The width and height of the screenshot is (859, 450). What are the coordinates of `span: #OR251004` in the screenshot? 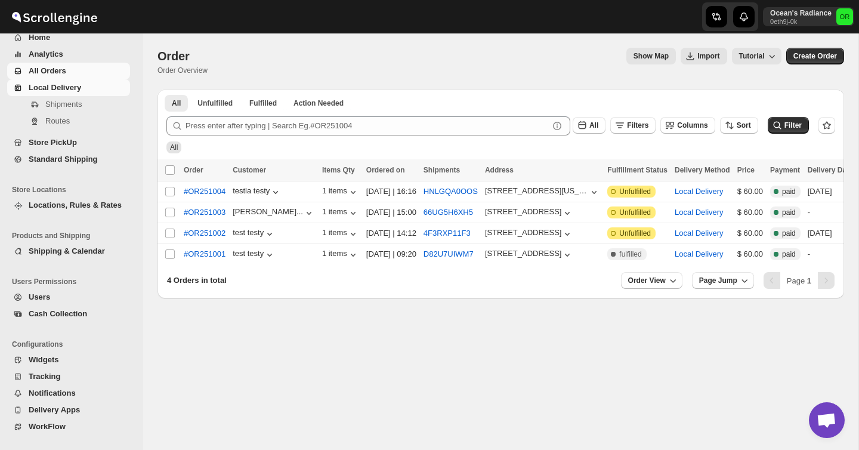 It's located at (205, 191).